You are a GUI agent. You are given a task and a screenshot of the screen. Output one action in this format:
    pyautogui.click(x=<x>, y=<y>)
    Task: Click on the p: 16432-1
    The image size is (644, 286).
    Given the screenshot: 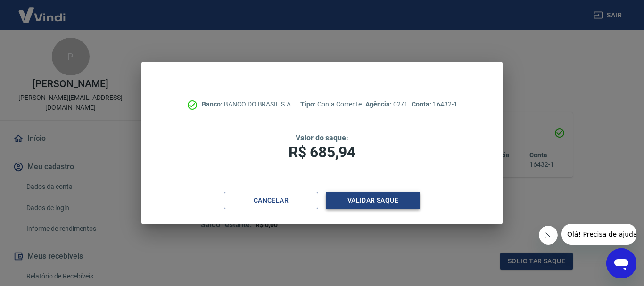 What is the action you would take?
    pyautogui.click(x=434, y=104)
    